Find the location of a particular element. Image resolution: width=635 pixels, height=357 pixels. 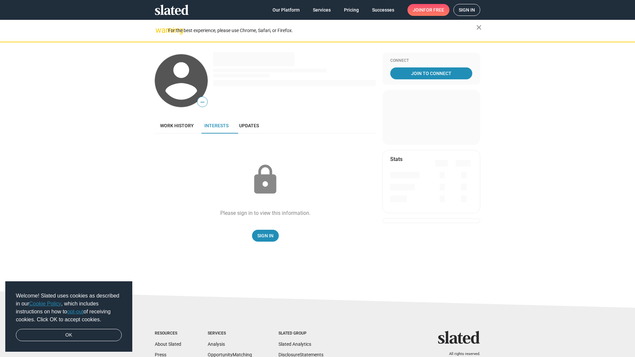

span: Sign in is located at coordinates (467, 10).